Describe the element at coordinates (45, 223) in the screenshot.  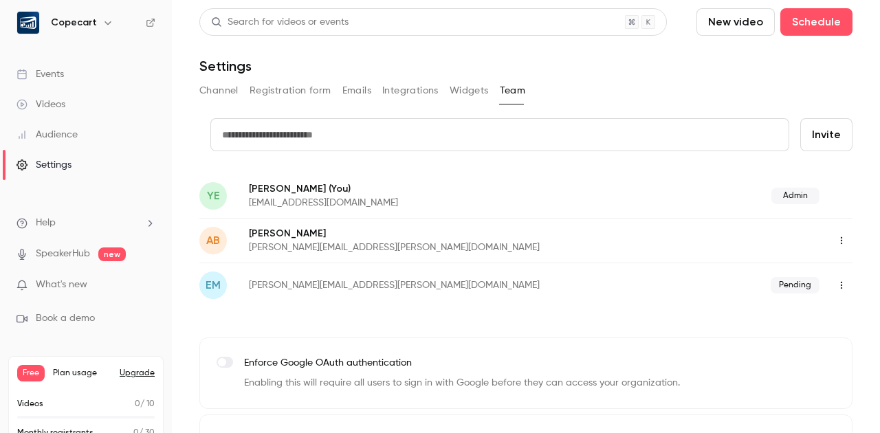
I see `span: Help` at that location.